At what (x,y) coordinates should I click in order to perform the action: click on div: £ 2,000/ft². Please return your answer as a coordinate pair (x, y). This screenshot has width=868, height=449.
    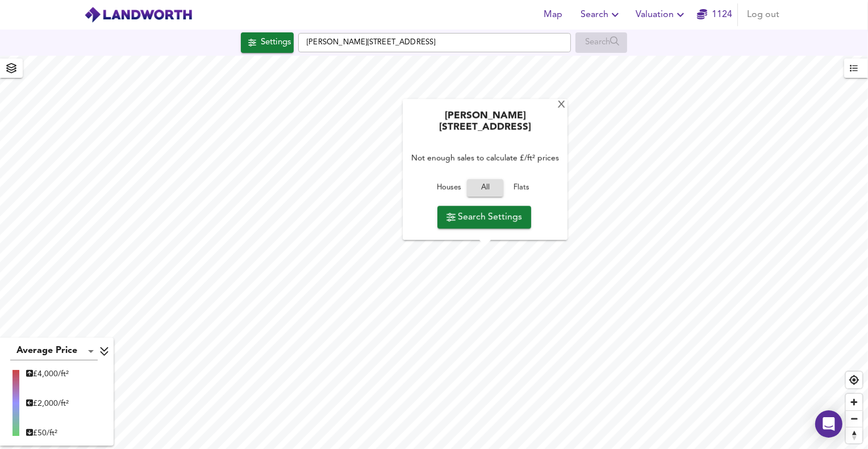
    Looking at the image, I should click on (47, 403).